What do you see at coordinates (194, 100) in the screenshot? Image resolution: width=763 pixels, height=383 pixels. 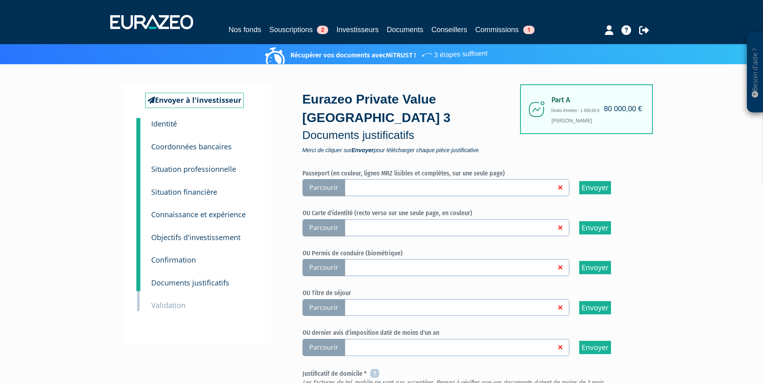 I see `a: Envoyer à l'investisseur` at bounding box center [194, 100].